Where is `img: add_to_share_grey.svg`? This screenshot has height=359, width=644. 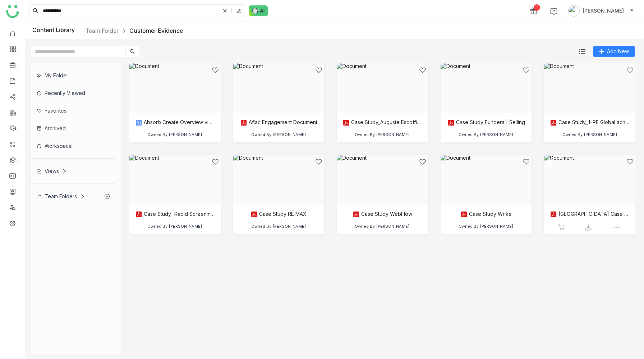
img: add_to_share_grey.svg is located at coordinates (562, 227).